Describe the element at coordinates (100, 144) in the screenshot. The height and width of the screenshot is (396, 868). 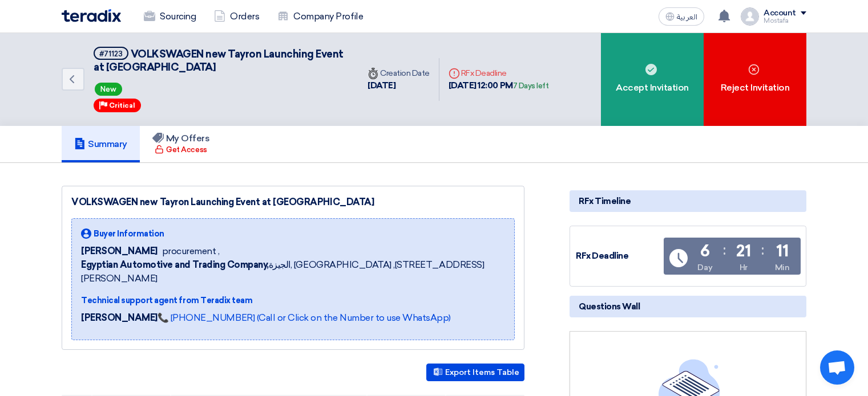
I see `a: Summary` at that location.